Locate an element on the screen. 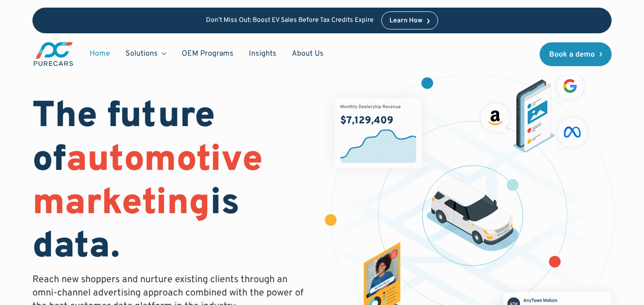 The image size is (644, 305). a: Book a demo is located at coordinates (576, 54).